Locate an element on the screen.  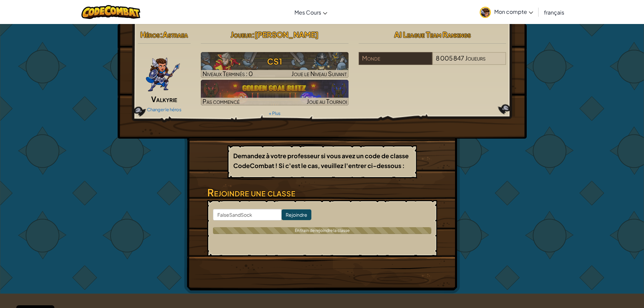
a: Joue le Niveau Suivant is located at coordinates (275, 65).